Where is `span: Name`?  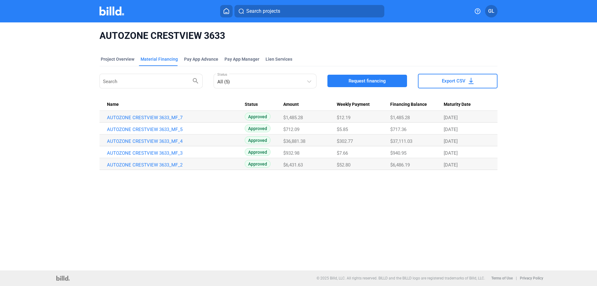
span: Name is located at coordinates (113, 104).